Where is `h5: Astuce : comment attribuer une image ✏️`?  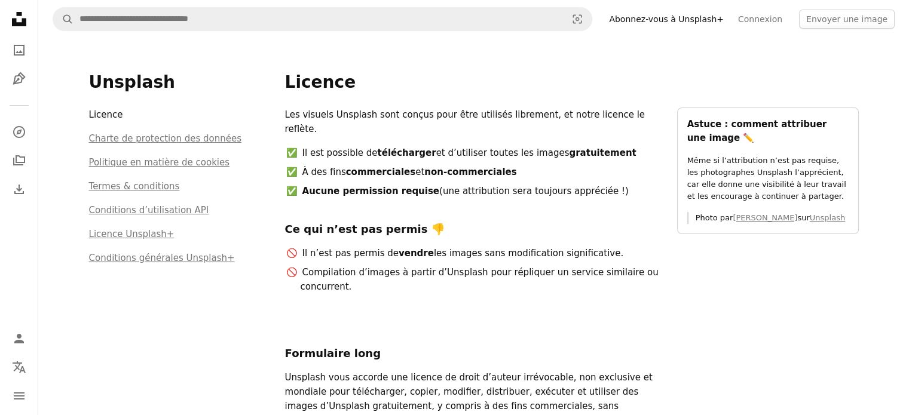 h5: Astuce : comment attribuer une image ✏️ is located at coordinates (768, 132).